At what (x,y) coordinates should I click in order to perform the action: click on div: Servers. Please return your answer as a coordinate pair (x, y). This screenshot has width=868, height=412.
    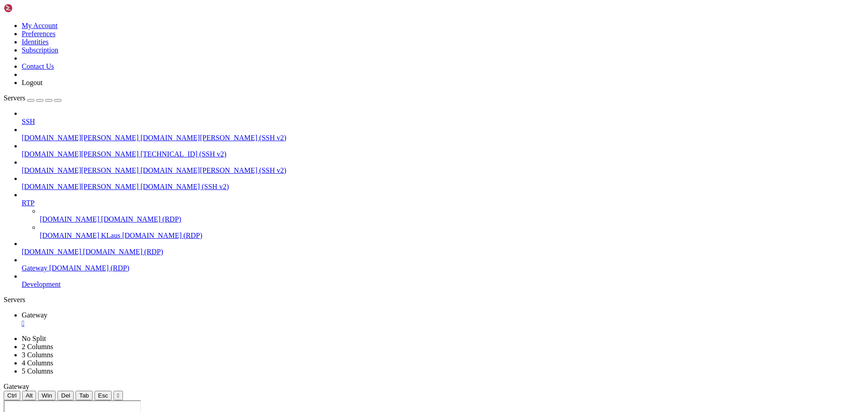
    Looking at the image, I should click on (434, 300).